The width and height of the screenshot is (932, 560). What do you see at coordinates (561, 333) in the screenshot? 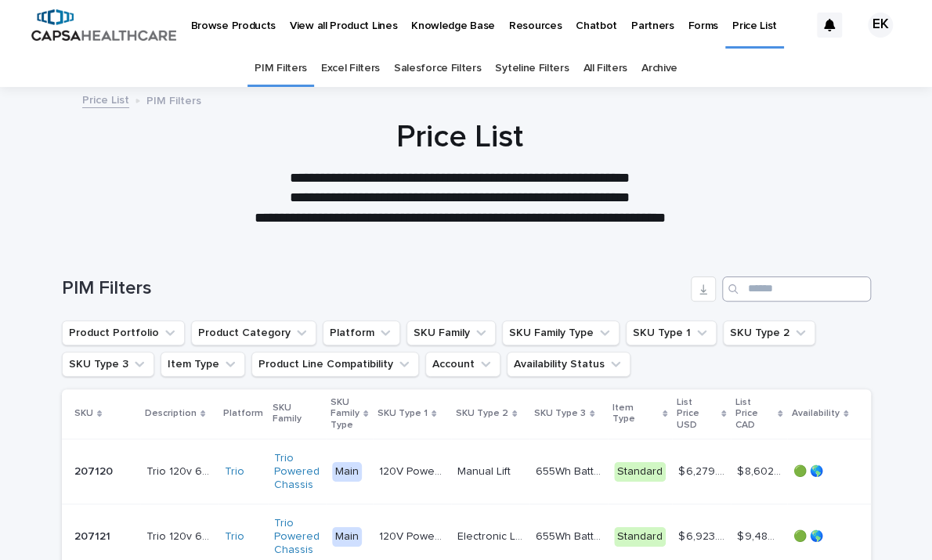
I see `button: SKU Family Type` at bounding box center [561, 333].